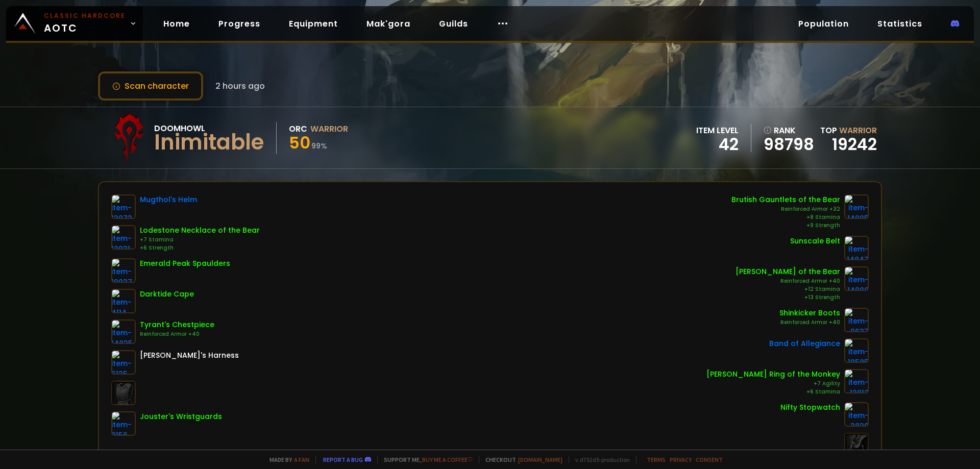 The image size is (980, 469). I want to click on div: +12 Stamina, so click(787, 290).